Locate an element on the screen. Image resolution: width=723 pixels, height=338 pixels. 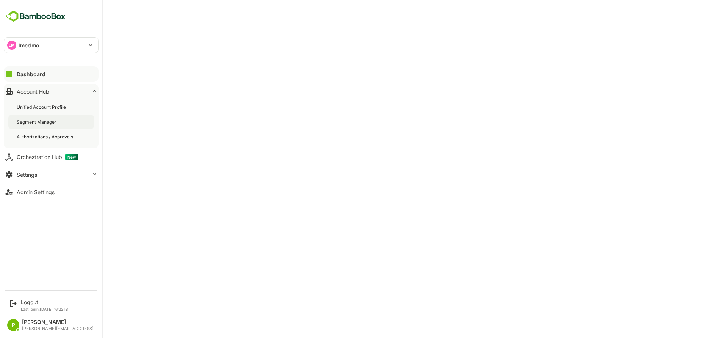
div: Authorizations / Approvals is located at coordinates (45, 136).